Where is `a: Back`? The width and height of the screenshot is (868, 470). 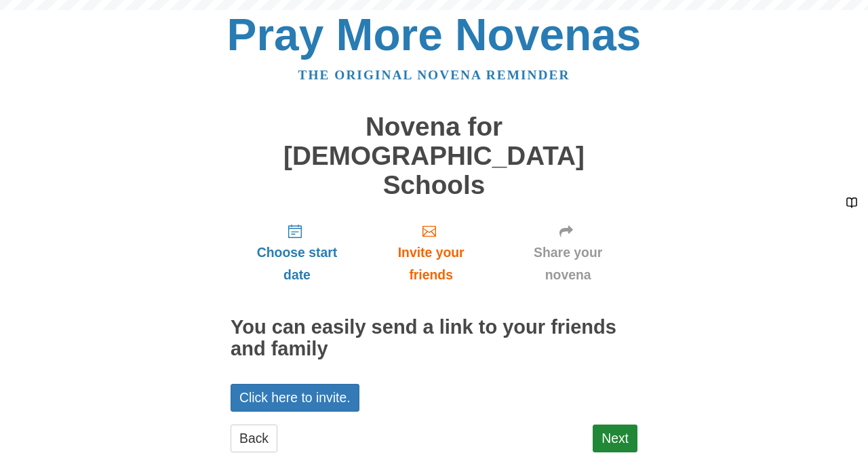
a: Back is located at coordinates (253, 438).